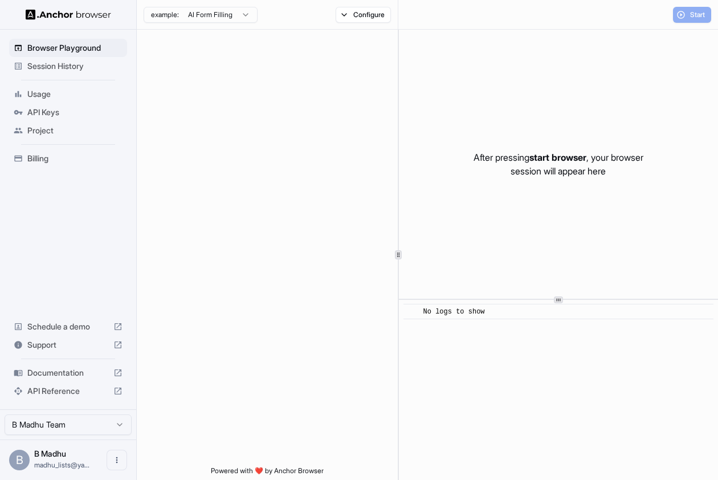 Image resolution: width=718 pixels, height=480 pixels. What do you see at coordinates (68, 391) in the screenshot?
I see `div: API Reference` at bounding box center [68, 391].